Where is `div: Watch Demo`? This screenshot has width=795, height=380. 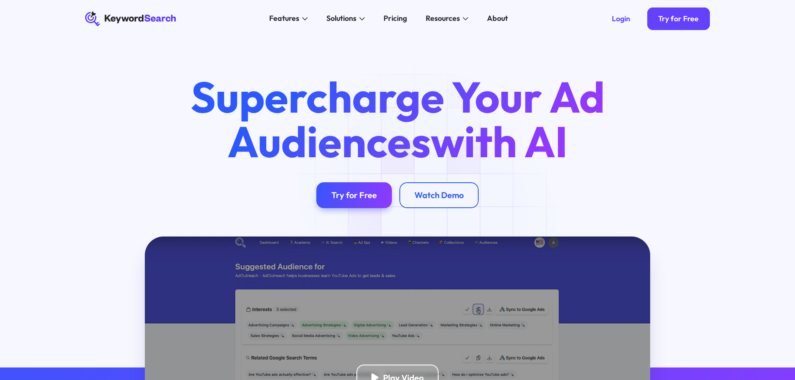 div: Watch Demo is located at coordinates (439, 195).